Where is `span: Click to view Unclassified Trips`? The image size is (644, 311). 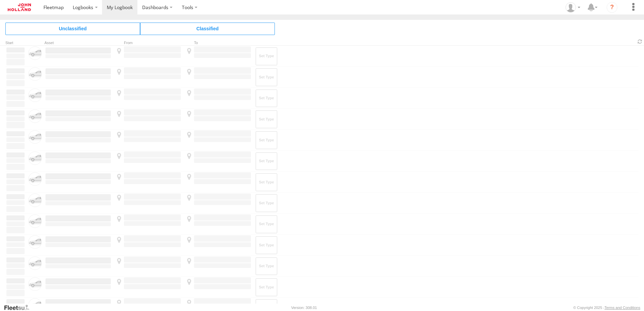 span: Click to view Unclassified Trips is located at coordinates (73, 29).